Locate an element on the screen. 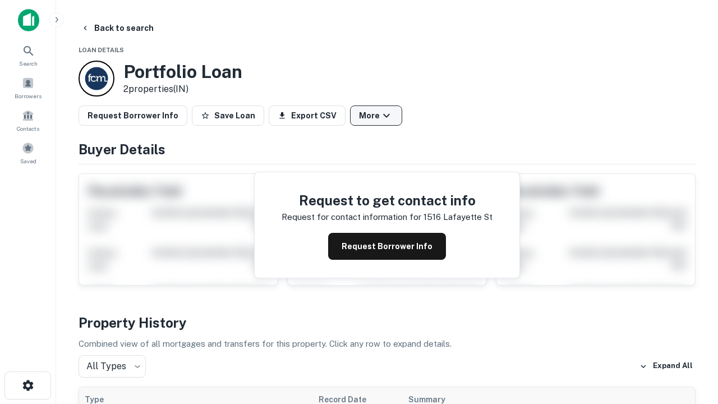 This screenshot has height=404, width=718. h4: Property History is located at coordinates (387, 323).